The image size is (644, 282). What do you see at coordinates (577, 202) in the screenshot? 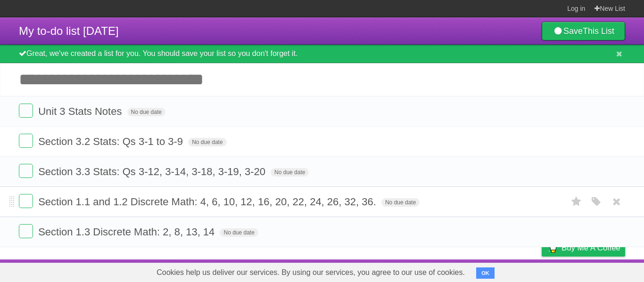
I see `label: Star task` at bounding box center [577, 202].